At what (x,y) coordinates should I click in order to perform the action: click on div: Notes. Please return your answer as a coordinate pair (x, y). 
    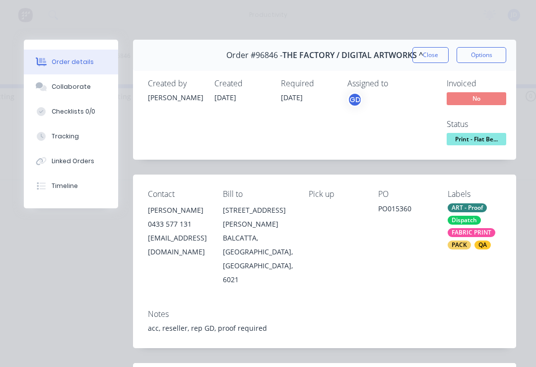
    Looking at the image, I should click on (324, 314).